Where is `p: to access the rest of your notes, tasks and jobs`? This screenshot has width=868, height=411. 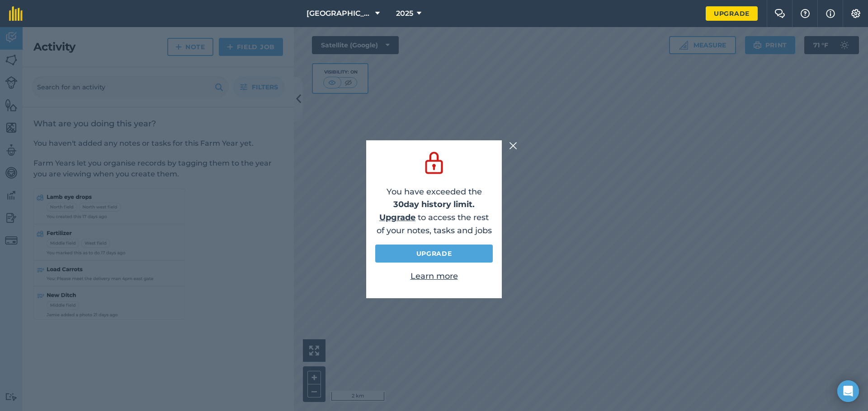 p: to access the rest of your notes, tasks and jobs is located at coordinates (434, 224).